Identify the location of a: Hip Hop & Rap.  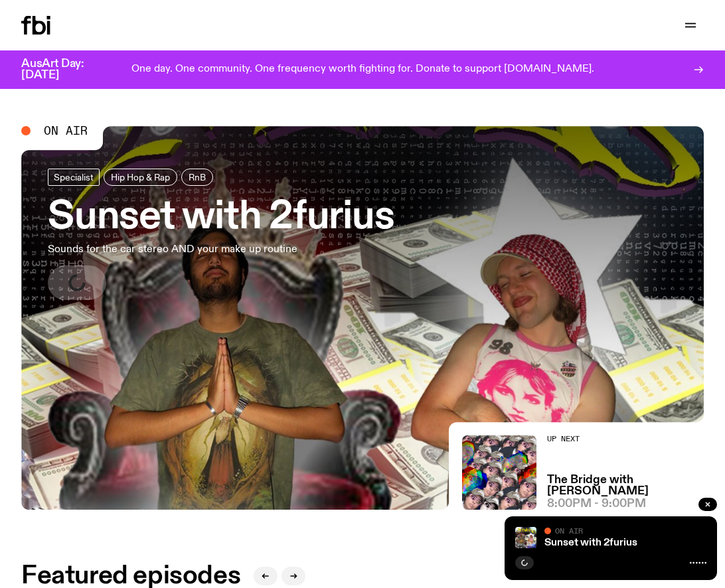
(140, 177).